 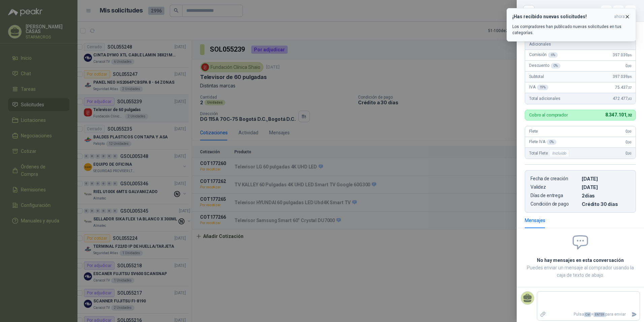 What do you see at coordinates (550, 153) in the screenshot?
I see `span: Total Flete` at bounding box center [550, 153].